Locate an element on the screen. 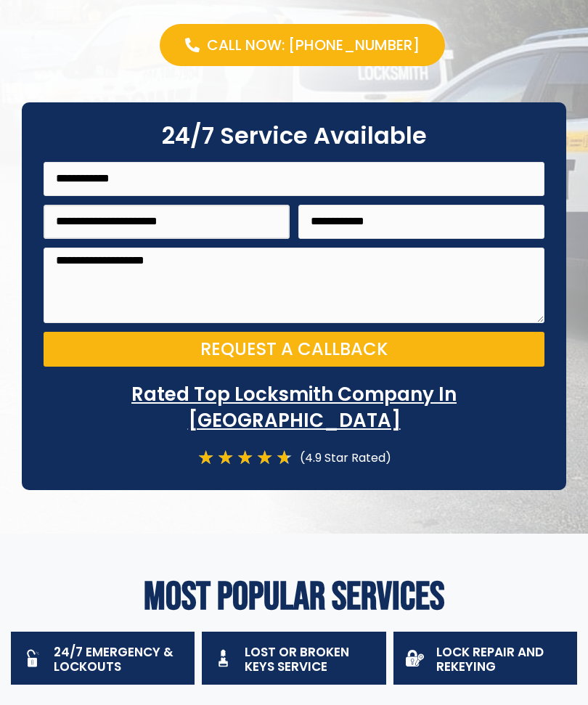  span: Request a Callback is located at coordinates (294, 350).